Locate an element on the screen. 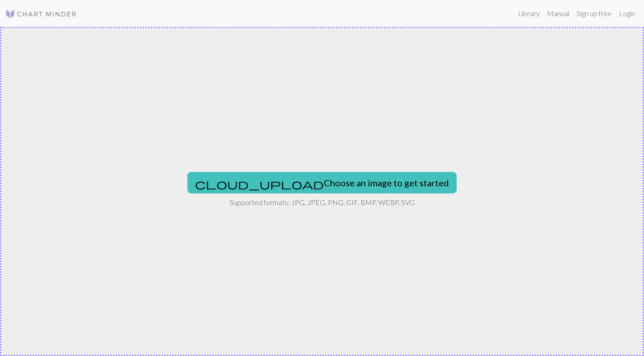 The height and width of the screenshot is (356, 644). button: Choose an image to get started is located at coordinates (322, 183).